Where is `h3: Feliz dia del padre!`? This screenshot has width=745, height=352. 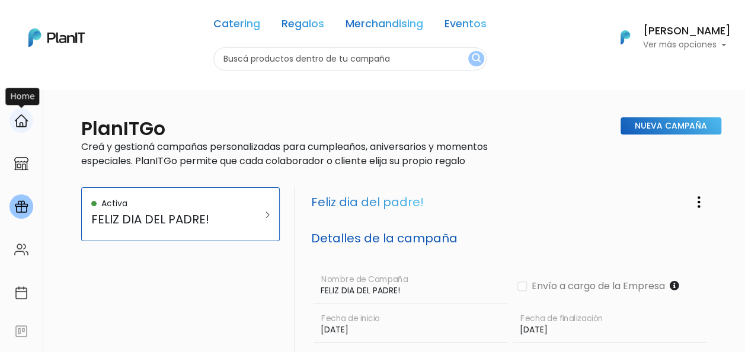 h3: Feliz dia del padre! is located at coordinates (368, 202).